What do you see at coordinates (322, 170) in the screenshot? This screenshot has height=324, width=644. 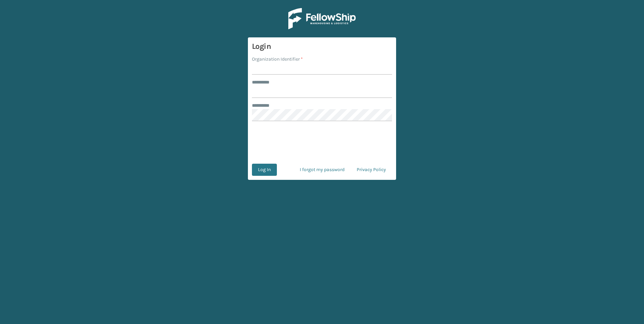 I see `a: I forgot my password` at bounding box center [322, 170].